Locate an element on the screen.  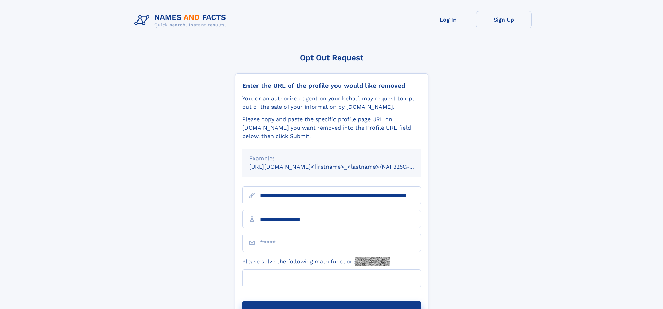
div: Enter the URL of the profile you would like removed is located at coordinates (332, 86).